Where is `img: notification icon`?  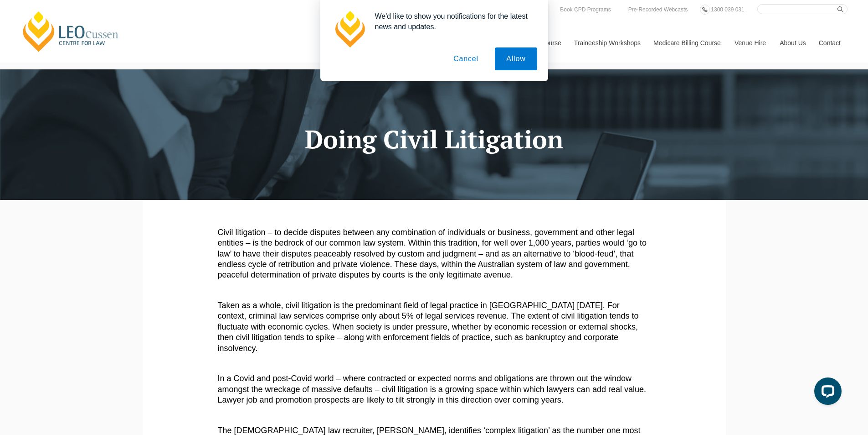
img: notification icon is located at coordinates (349, 29).